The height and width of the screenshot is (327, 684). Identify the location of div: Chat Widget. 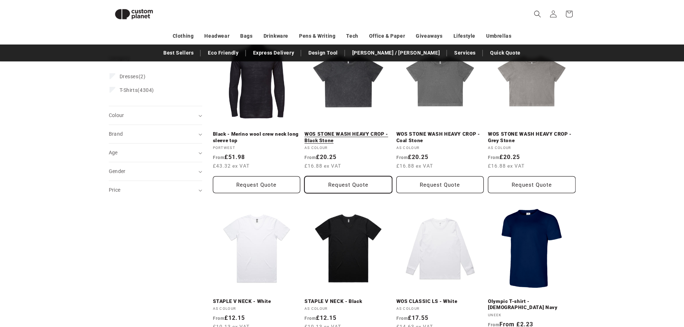
(624, 288).